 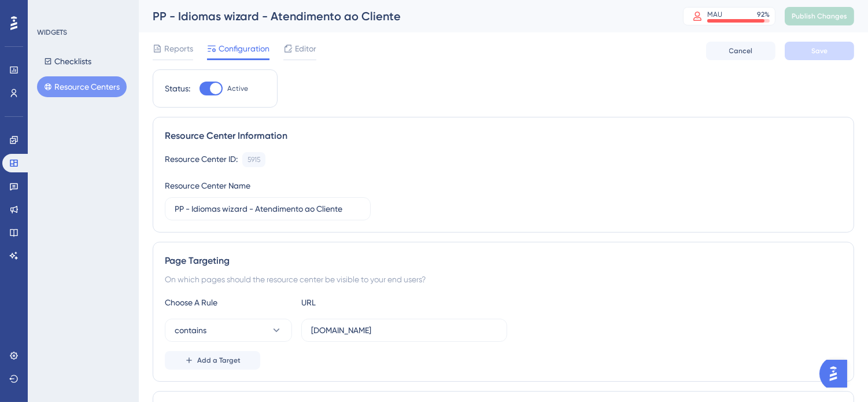 What do you see at coordinates (504, 136) in the screenshot?
I see `div: Resource Center Information` at bounding box center [504, 136].